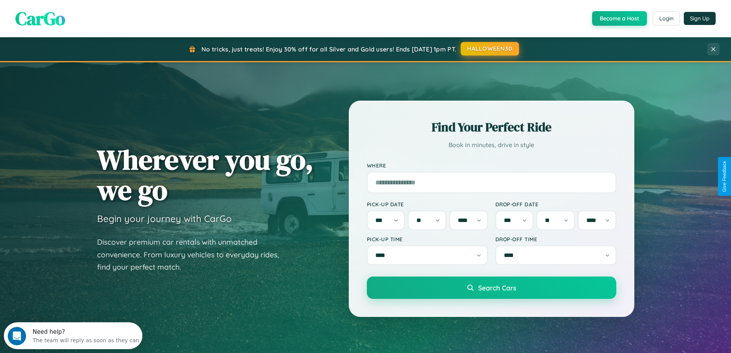 Image resolution: width=731 pixels, height=353 pixels. Describe the element at coordinates (667, 18) in the screenshot. I see `button: Login` at that location.